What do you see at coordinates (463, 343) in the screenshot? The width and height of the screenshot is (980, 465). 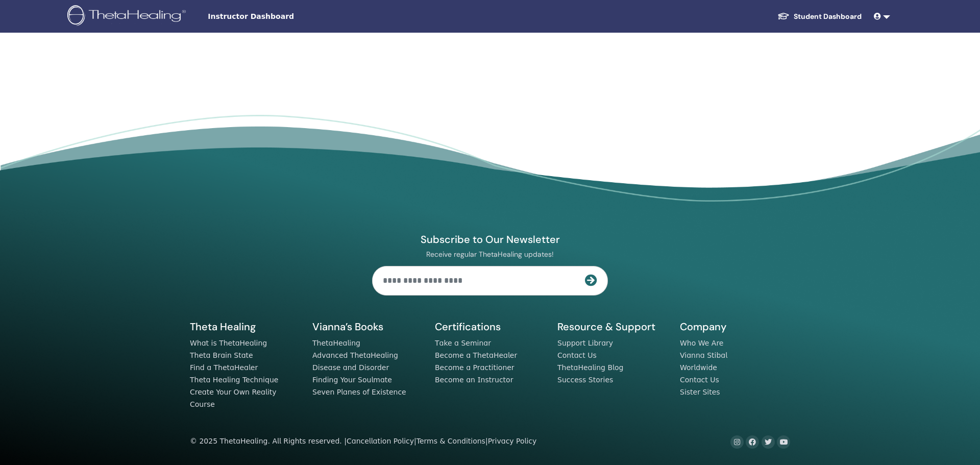 I see `a: Take a Seminar` at bounding box center [463, 343].